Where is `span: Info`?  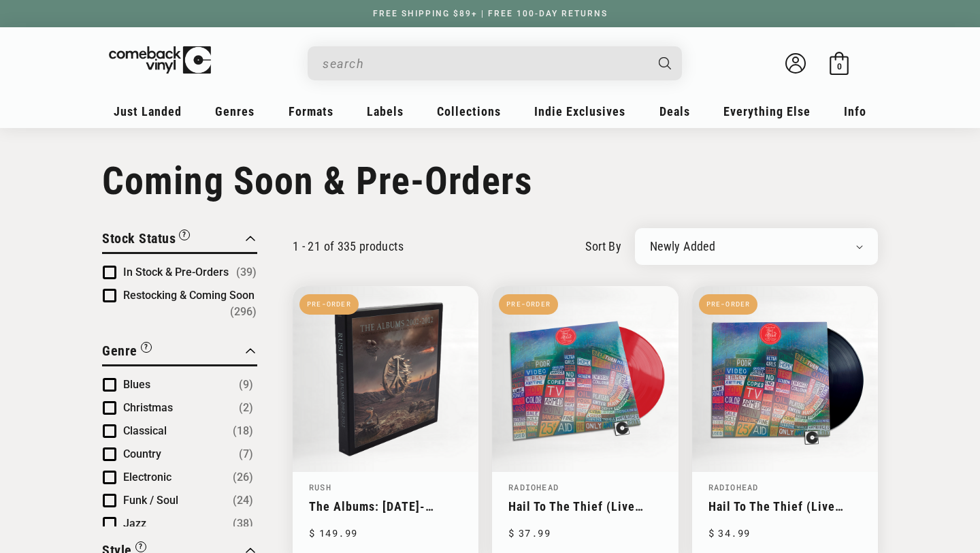 span: Info is located at coordinates (855, 111).